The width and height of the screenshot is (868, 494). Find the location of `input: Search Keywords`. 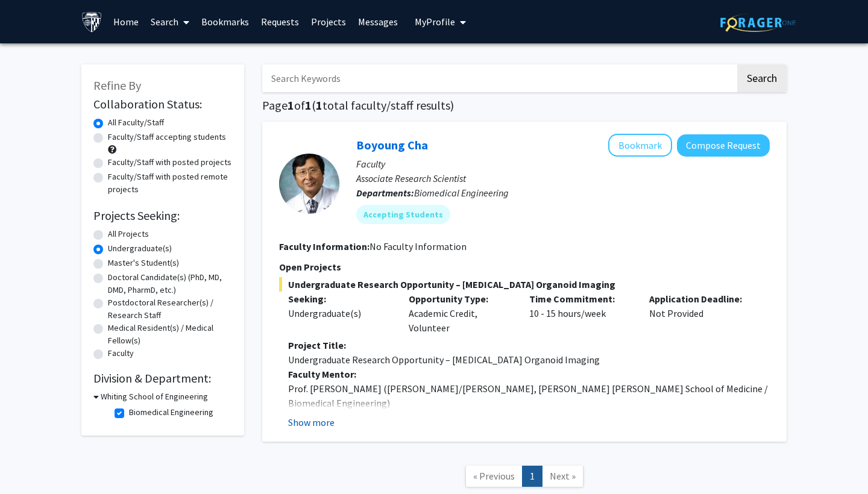

input: Search Keywords is located at coordinates (499, 78).